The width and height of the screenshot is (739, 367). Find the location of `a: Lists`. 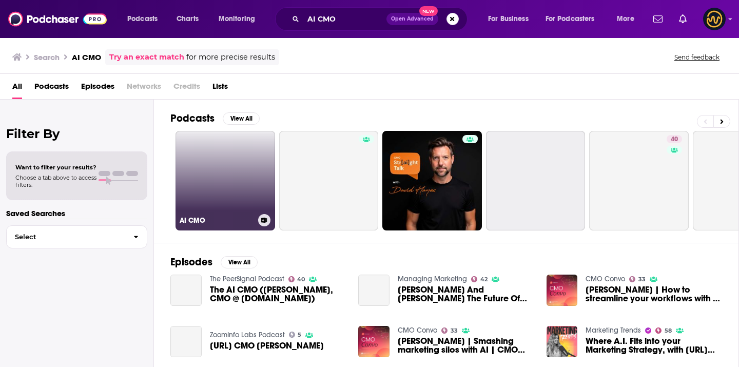

a: Lists is located at coordinates (220, 88).